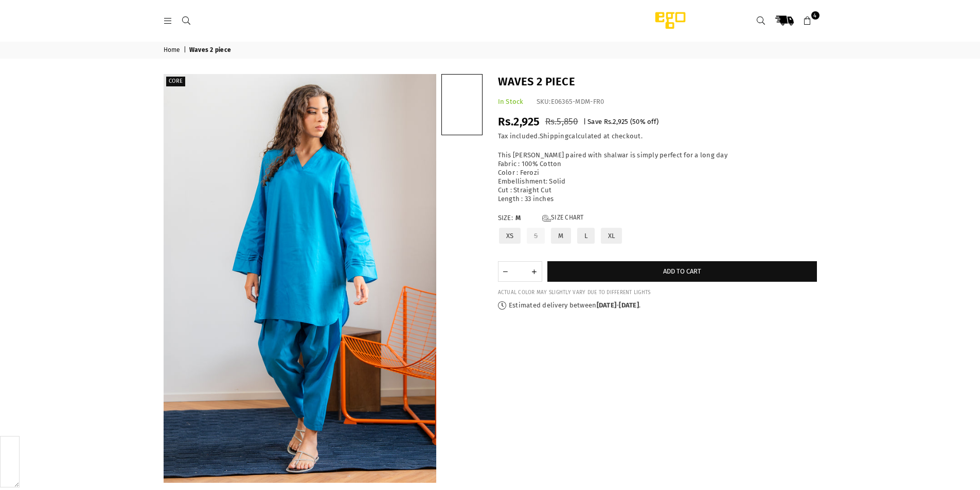  Describe the element at coordinates (657, 136) in the screenshot. I see `div: Tax included. calculated at checkout.` at that location.